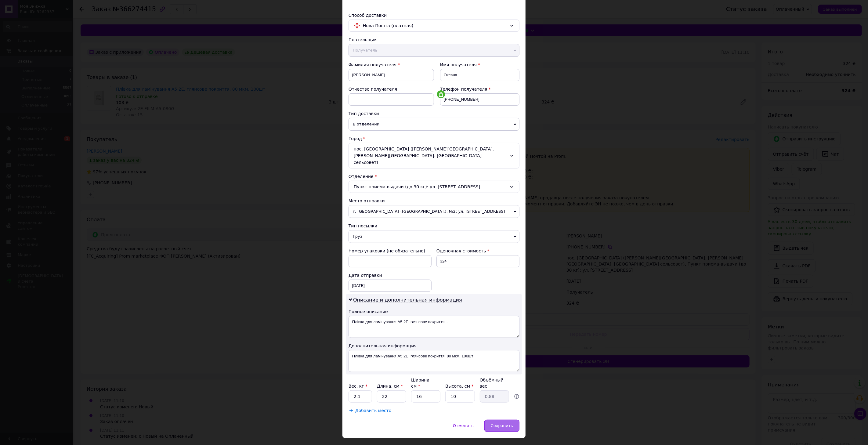 This screenshot has height=445, width=868. I want to click on div: Отделение, so click(434, 176).